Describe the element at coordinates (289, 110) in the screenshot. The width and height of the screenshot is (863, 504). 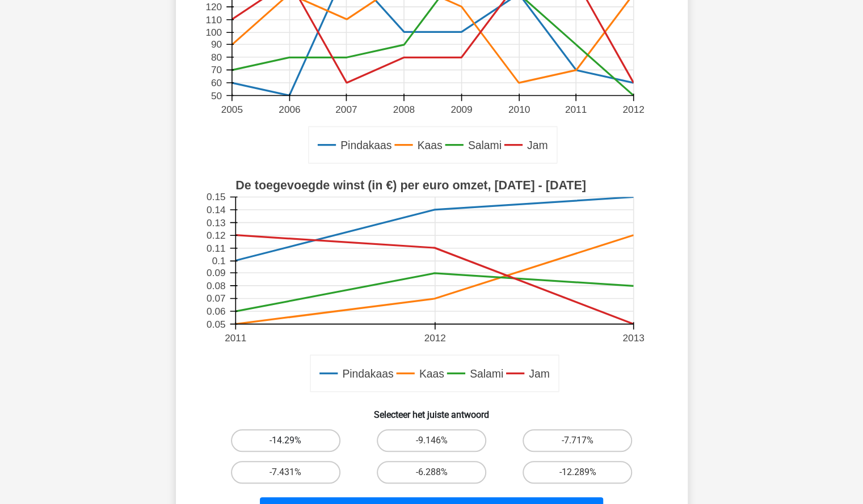
I see `text: 2006` at that location.